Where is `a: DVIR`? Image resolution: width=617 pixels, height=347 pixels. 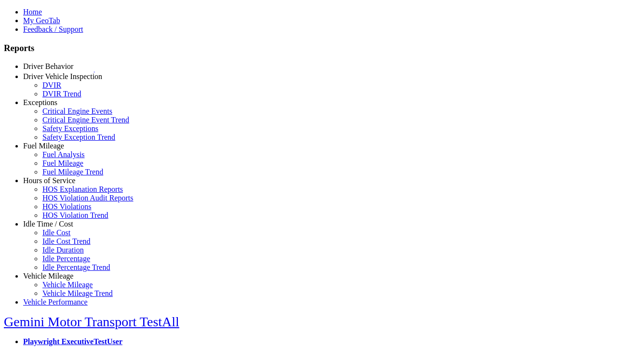 a: DVIR is located at coordinates (52, 85).